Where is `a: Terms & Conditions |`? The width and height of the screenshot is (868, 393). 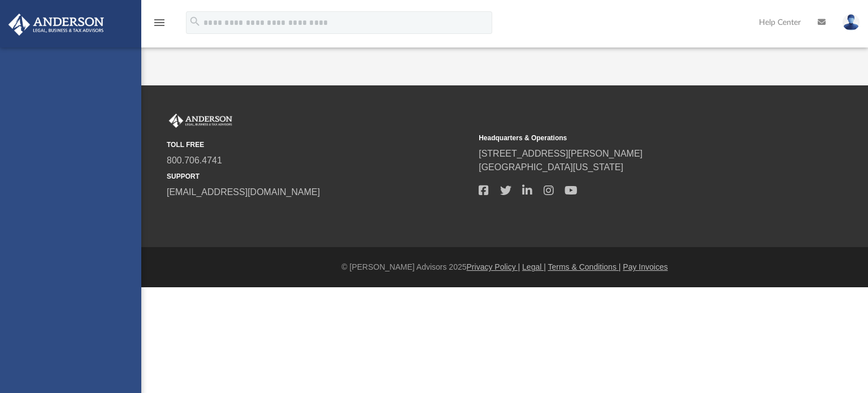
a: Terms & Conditions | is located at coordinates (584, 267).